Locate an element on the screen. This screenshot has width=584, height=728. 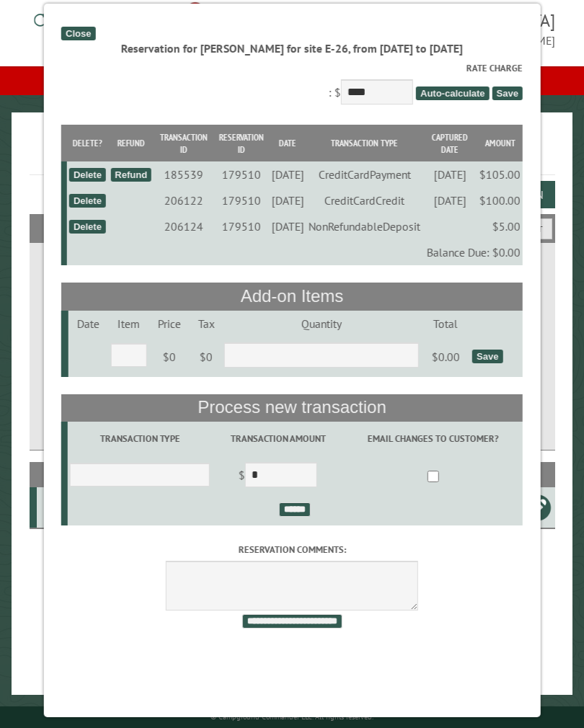
h1: Reservations is located at coordinates (292, 155).